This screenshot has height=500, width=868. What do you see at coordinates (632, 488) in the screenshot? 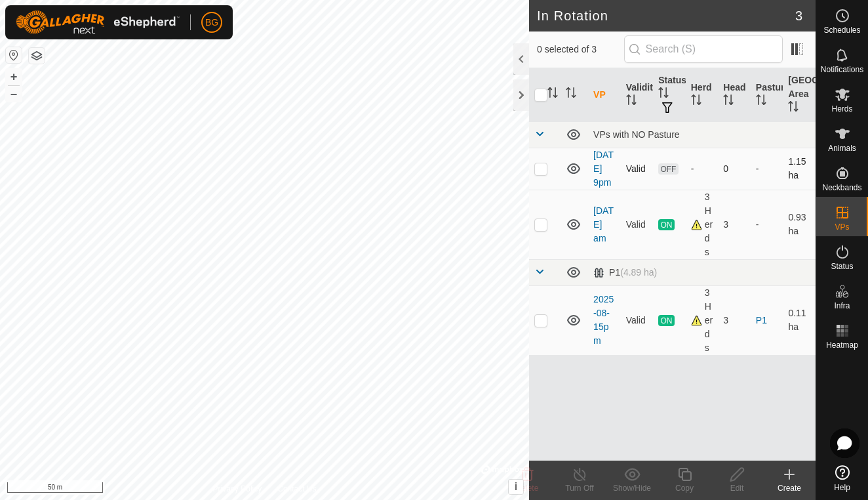
I see `div: Show/Hide` at bounding box center [632, 488].